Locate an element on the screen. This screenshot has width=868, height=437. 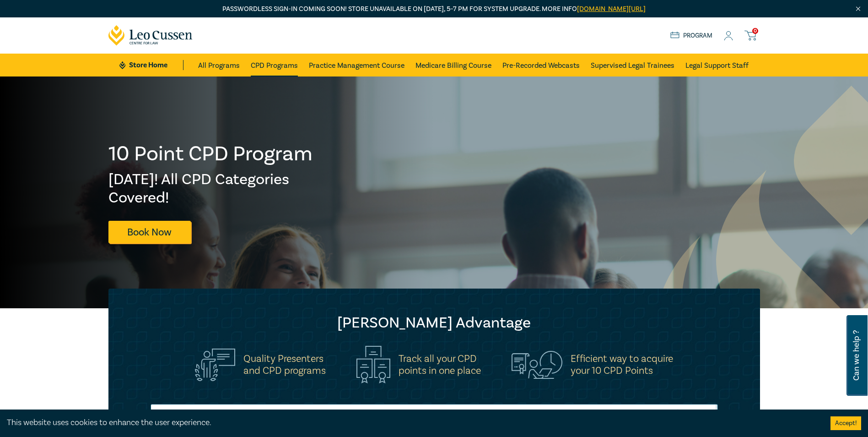
img: Track all your CPD<br>points in one place is located at coordinates (373, 365).